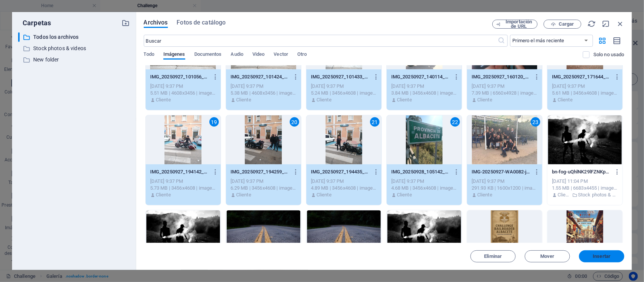 The height and width of the screenshot is (282, 644). I want to click on span: Mover, so click(547, 257).